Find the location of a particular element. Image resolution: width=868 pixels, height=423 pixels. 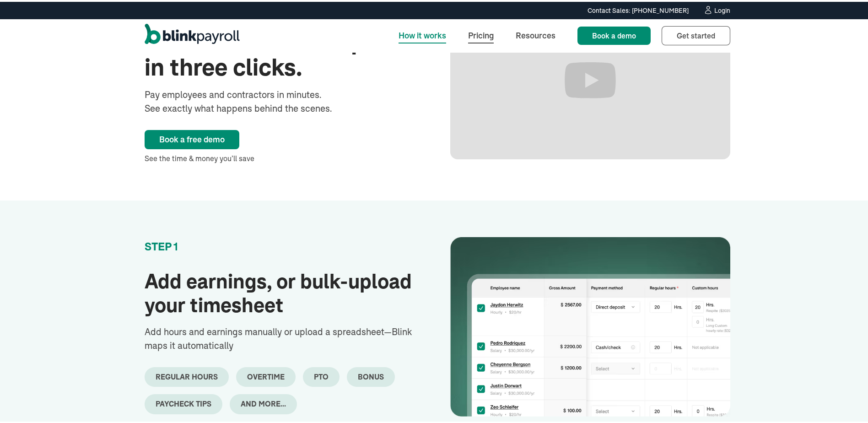

span: Book a demo is located at coordinates (614, 34).